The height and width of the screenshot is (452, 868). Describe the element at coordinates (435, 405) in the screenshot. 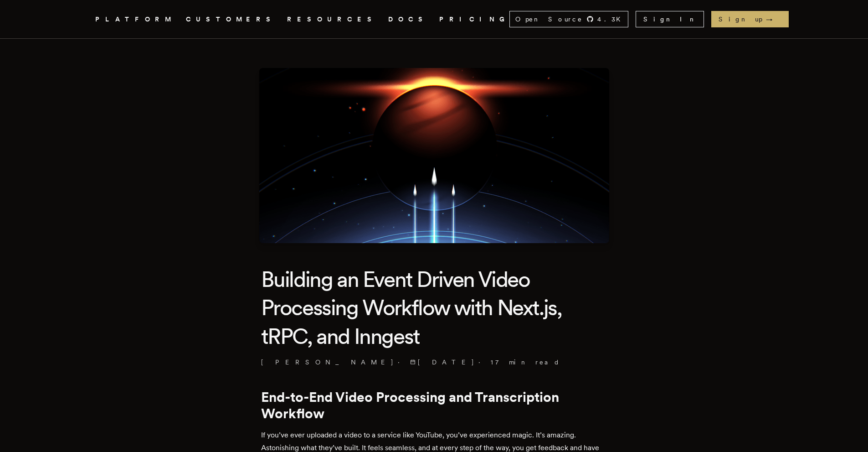

I see `h1: End-to-End Video Processing and Transcription Workflow` at that location.